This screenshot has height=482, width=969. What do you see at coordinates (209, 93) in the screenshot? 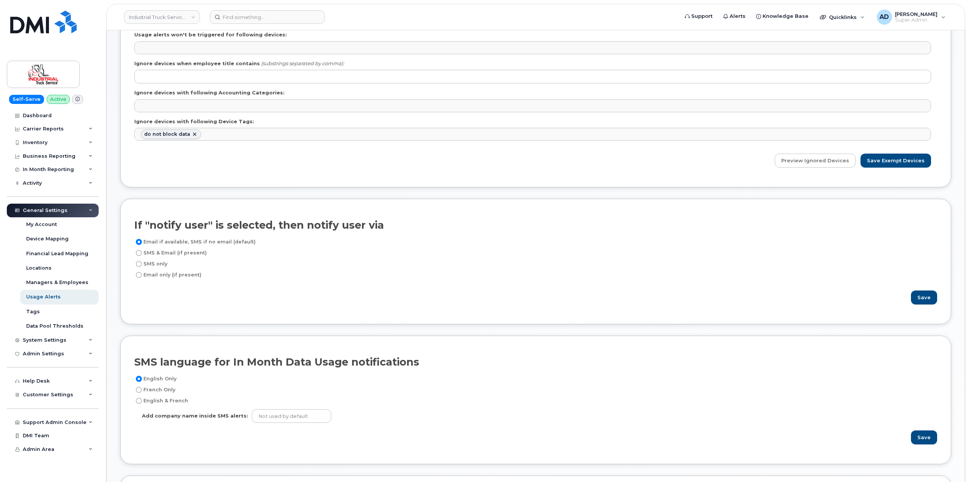
I see `label: Ignore devices with following Accounting Categories:` at bounding box center [209, 93].